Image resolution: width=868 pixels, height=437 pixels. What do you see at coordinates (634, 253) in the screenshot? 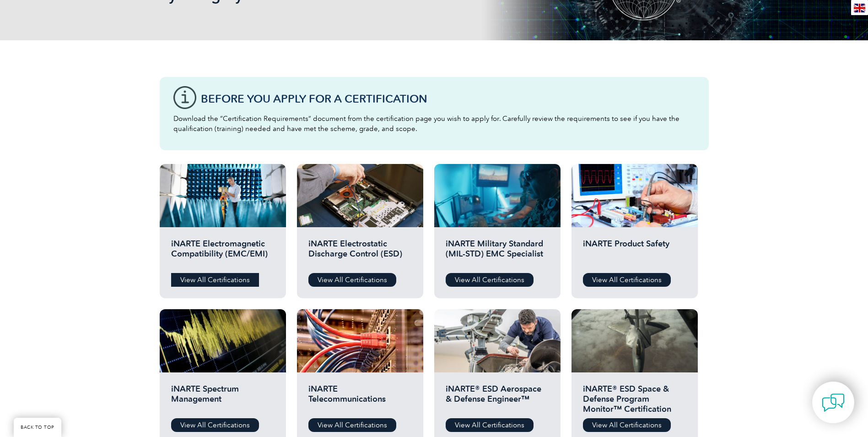
I see `h2: iNARTE Product Safety` at bounding box center [634, 253].